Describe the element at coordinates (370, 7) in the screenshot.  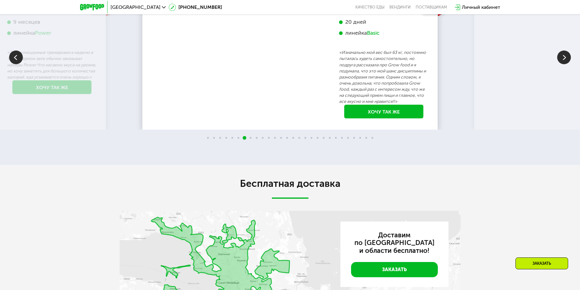
I see `a: Качество еды` at that location.